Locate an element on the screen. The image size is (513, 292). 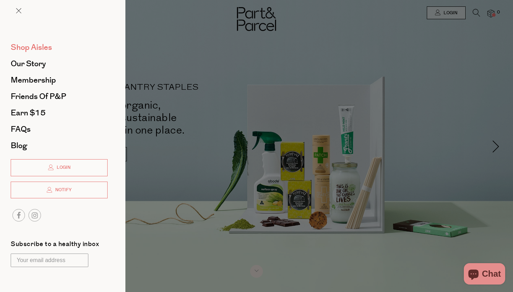
span: Earn $15 is located at coordinates (28, 113).